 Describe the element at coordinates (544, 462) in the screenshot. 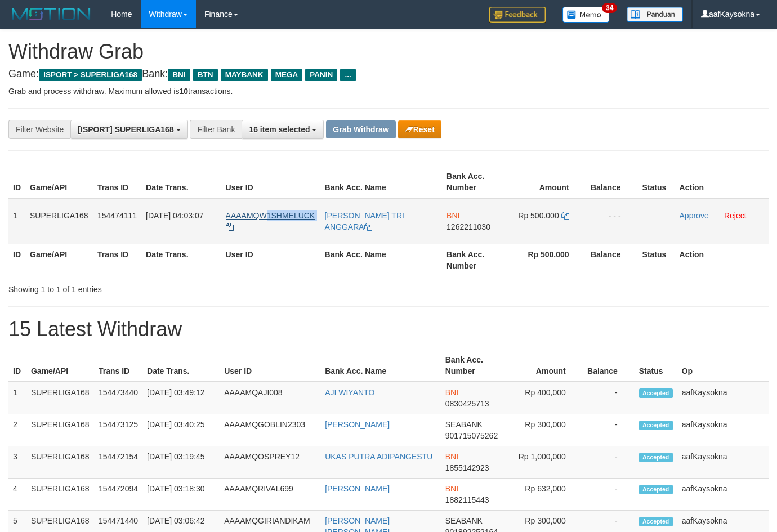

I see `td: Rp 1,000,000` at that location.